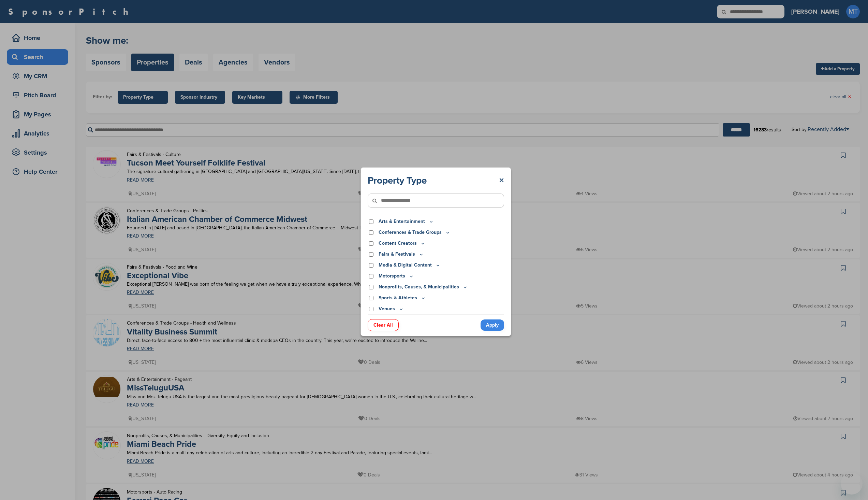  Describe the element at coordinates (492, 324) in the screenshot. I see `a: Apply` at that location.